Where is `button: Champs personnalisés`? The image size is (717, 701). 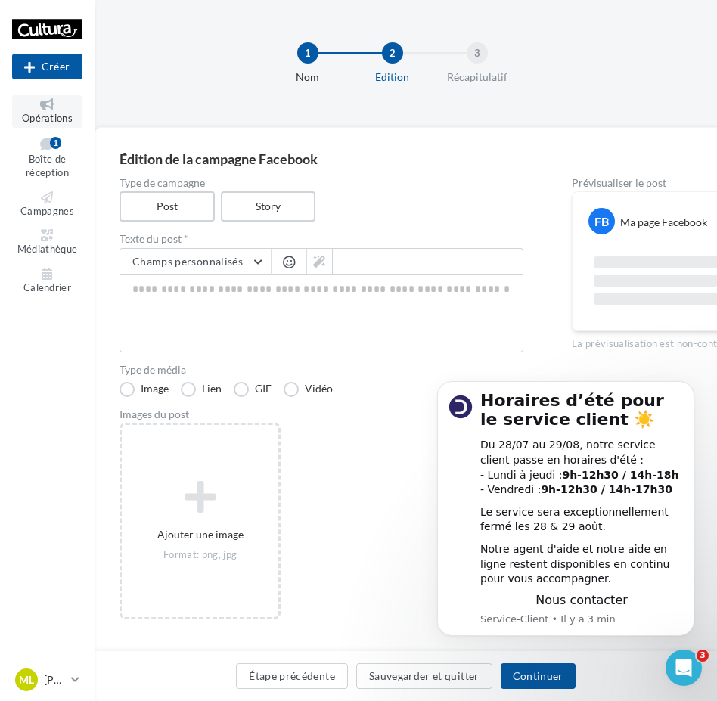 button: Champs personnalisés is located at coordinates (195, 262).